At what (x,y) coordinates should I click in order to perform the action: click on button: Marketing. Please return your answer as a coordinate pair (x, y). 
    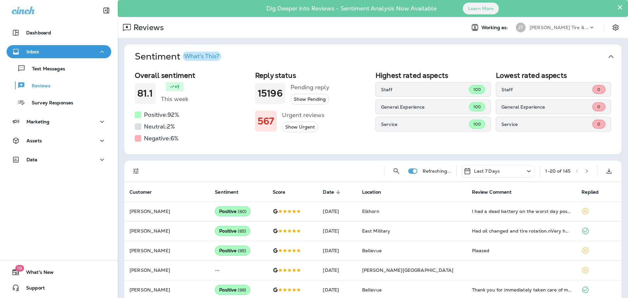
    Looking at the image, I should click on (59, 122).